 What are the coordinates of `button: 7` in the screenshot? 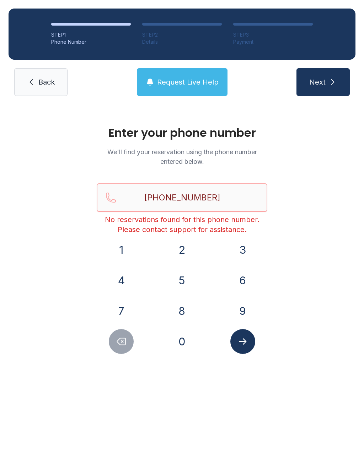 It's located at (121, 311).